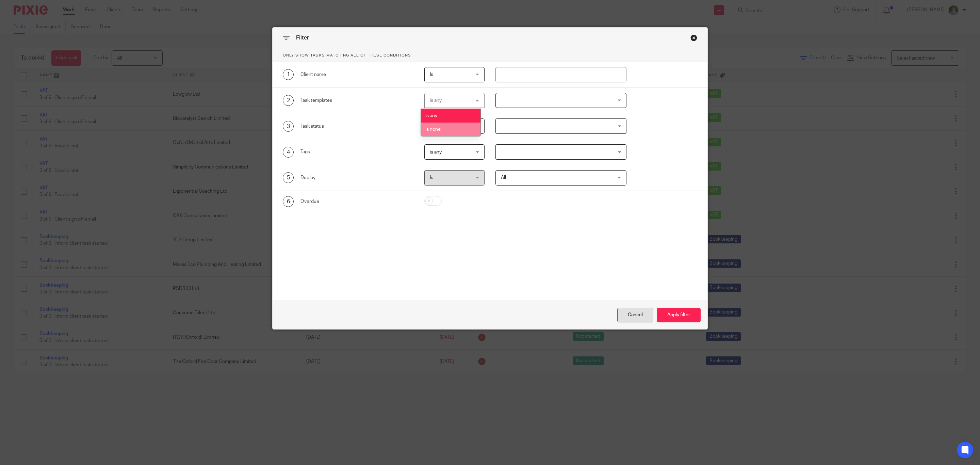 The height and width of the screenshot is (465, 980). Describe the element at coordinates (288, 202) in the screenshot. I see `div: 6` at that location.